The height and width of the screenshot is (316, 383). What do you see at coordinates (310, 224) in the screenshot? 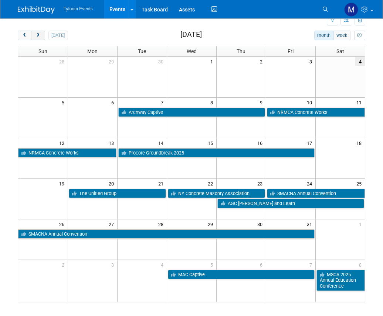
I see `span: 31` at bounding box center [310, 224].